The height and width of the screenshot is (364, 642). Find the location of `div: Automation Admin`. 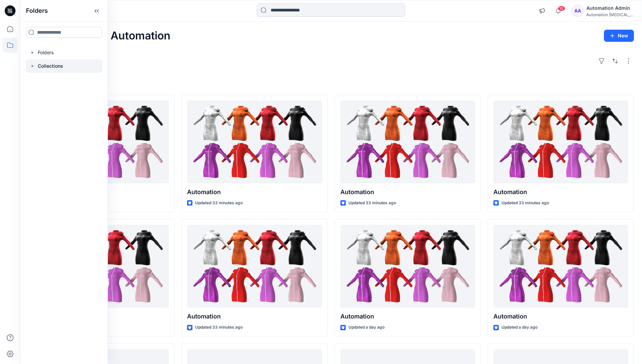

div: Automation Admin is located at coordinates (610, 8).